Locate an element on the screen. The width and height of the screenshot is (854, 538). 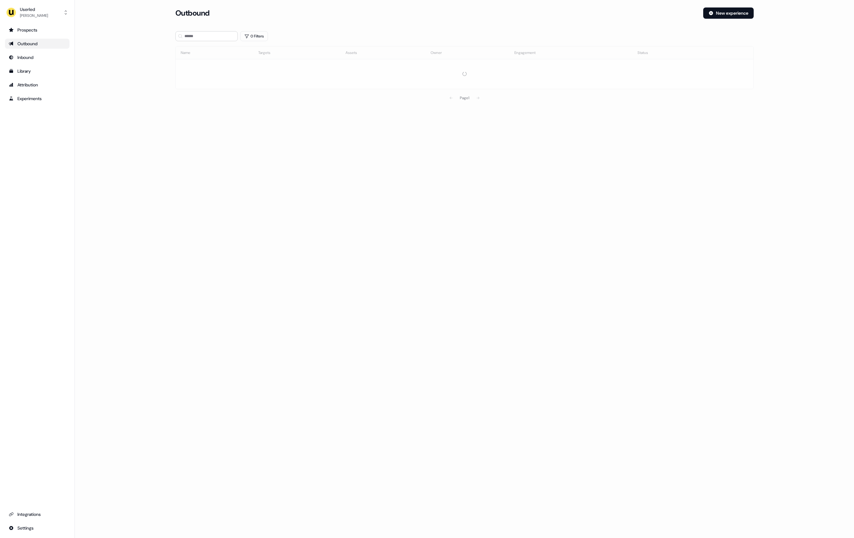
a: Go to outbound experience is located at coordinates (37, 44).